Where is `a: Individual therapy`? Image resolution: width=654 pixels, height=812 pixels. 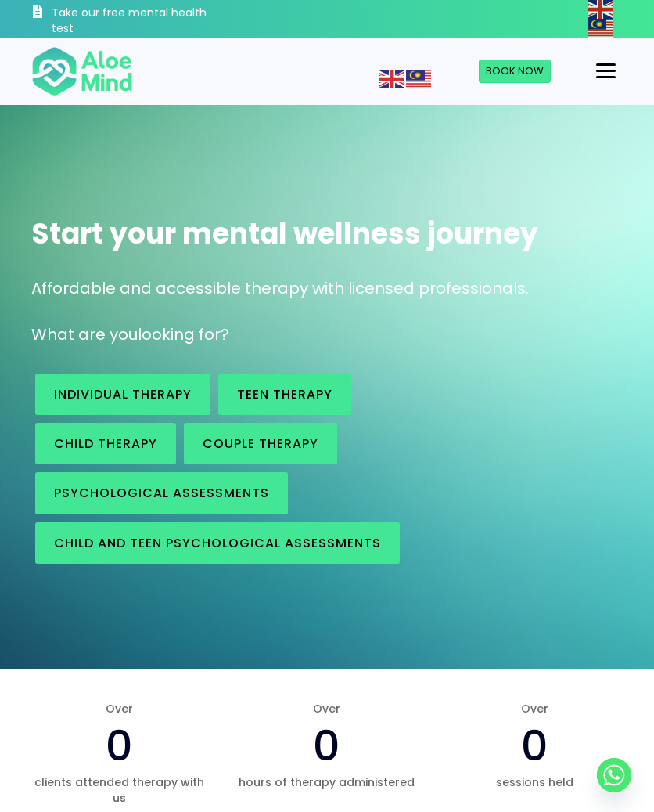
a: Individual therapy is located at coordinates (123, 394).